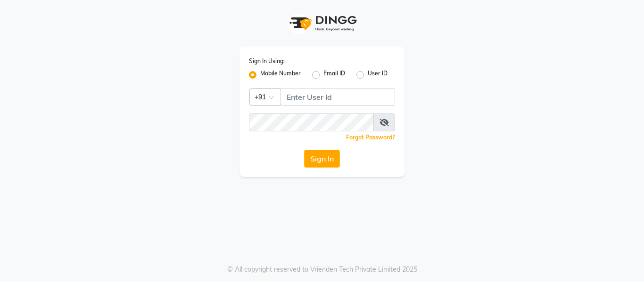 This screenshot has height=282, width=644. I want to click on label: Mobile Number, so click(280, 75).